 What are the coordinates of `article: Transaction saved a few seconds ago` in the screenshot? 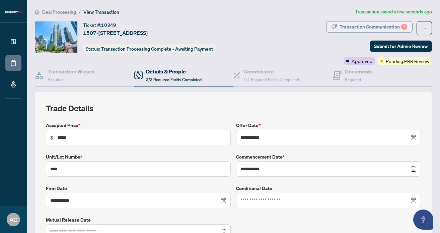 It's located at (394, 12).